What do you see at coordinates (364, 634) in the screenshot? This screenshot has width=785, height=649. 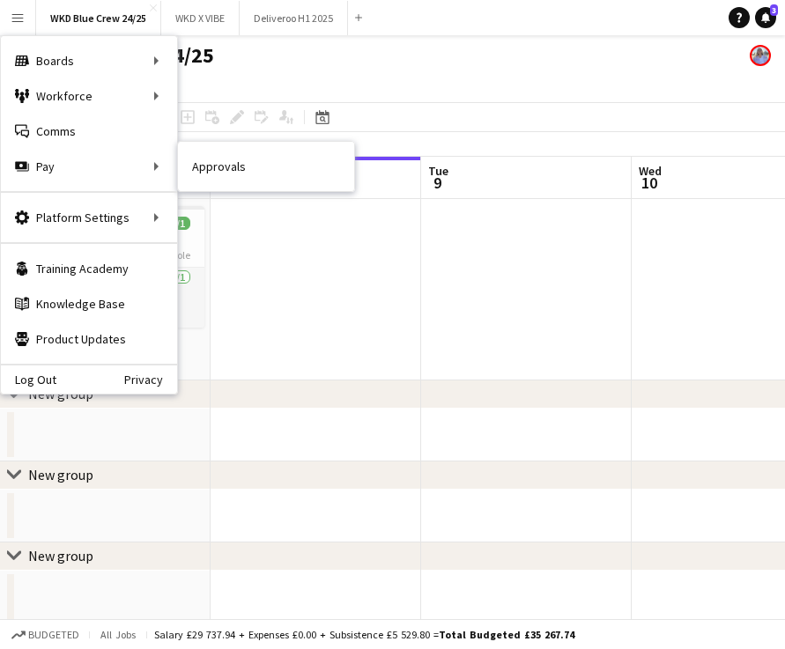 I see `div: Salary £29 737.94 + Expenses £0.00 + Subsistence £5 529.80 =` at bounding box center [364, 634].